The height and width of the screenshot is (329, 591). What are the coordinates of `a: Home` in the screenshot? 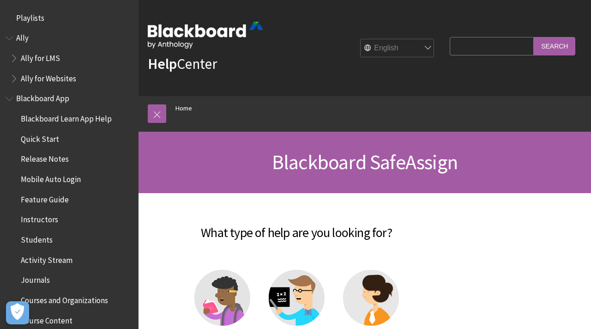 It's located at (184, 108).